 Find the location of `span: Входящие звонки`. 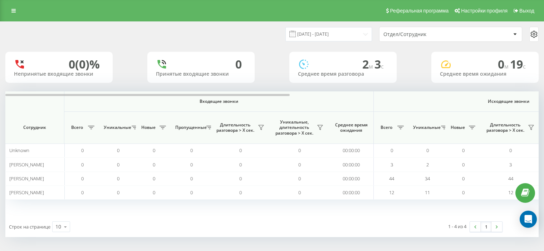

span: Входящие звонки is located at coordinates (219, 102).